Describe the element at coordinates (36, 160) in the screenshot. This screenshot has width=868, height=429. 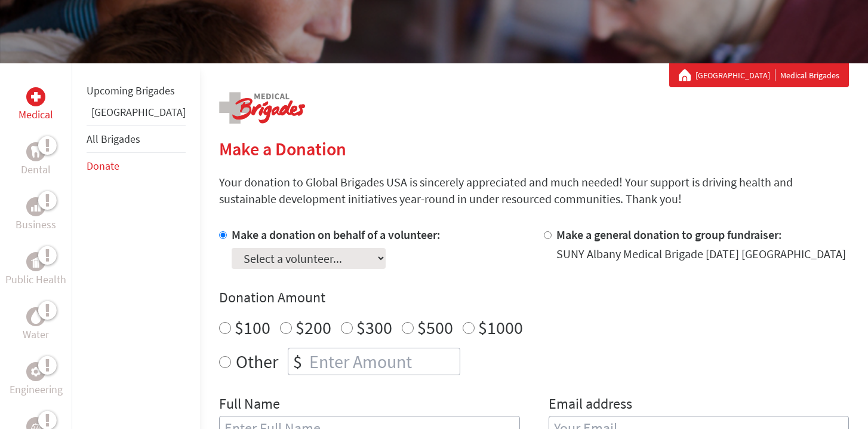
I see `a: DentalDental` at that location.